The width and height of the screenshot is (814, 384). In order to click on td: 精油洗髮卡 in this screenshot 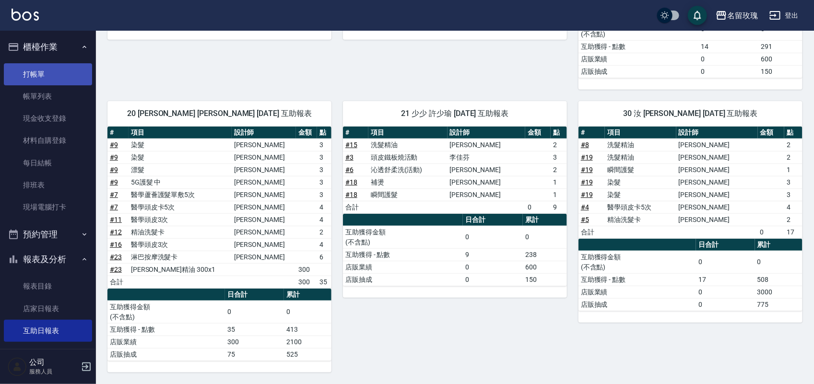, I will do `click(641, 220)`.